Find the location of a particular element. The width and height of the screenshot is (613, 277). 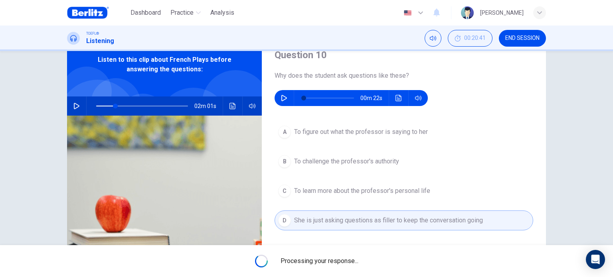

div: B is located at coordinates (284, 162).